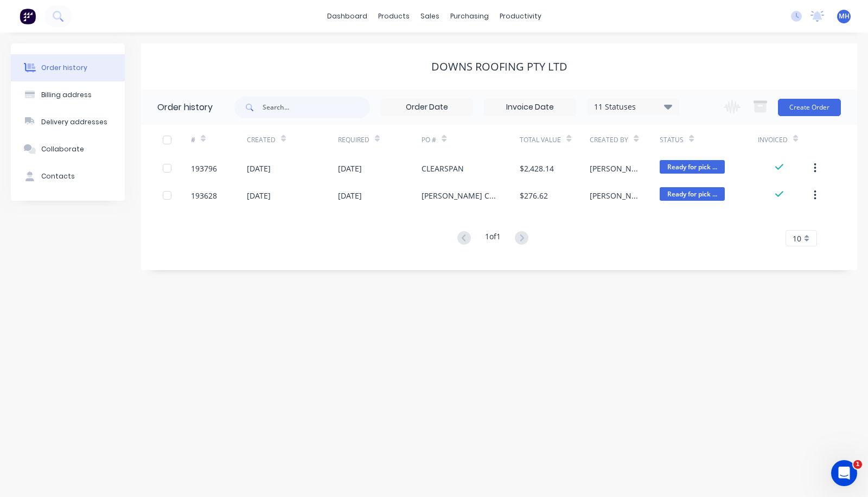 Image resolution: width=868 pixels, height=497 pixels. What do you see at coordinates (53, 29) in the screenshot?
I see `img: logo` at bounding box center [53, 29].